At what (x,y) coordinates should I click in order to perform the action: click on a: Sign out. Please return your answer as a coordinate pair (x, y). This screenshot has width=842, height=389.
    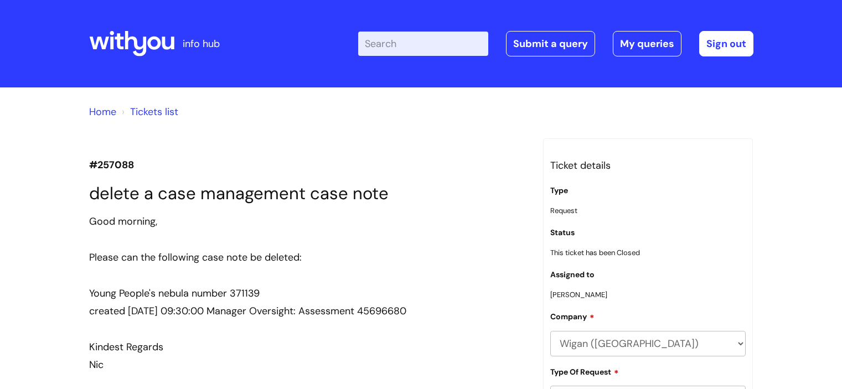
    Looking at the image, I should click on (726, 44).